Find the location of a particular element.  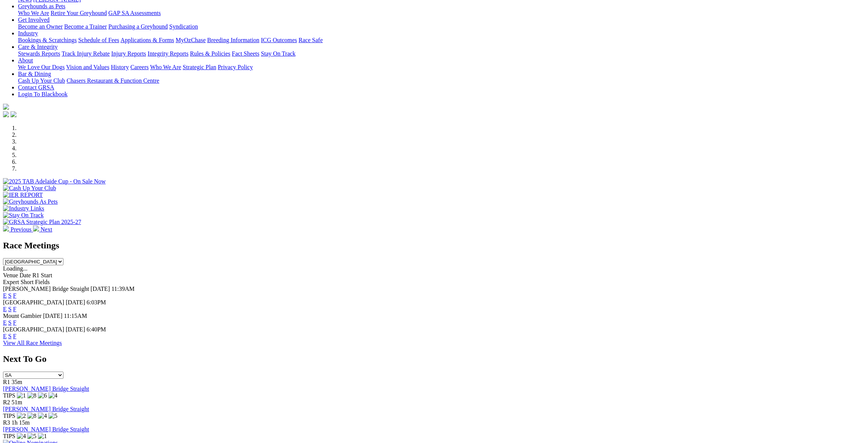

a: Previous is located at coordinates (18, 229).